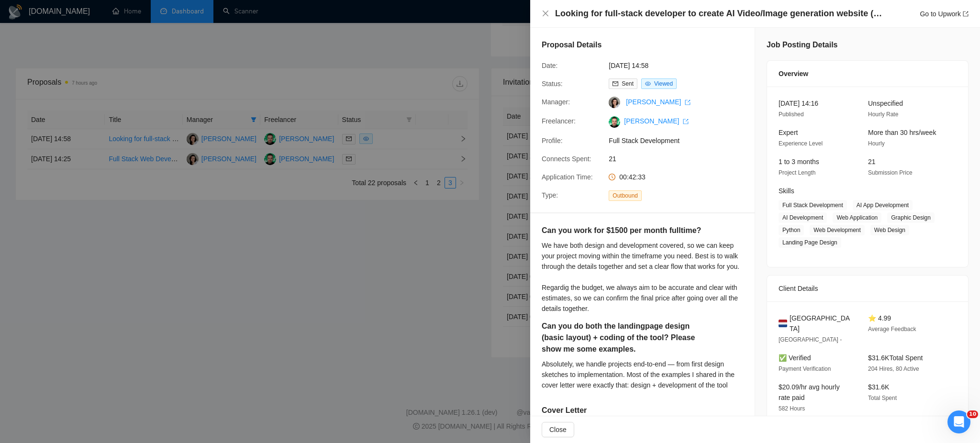  What do you see at coordinates (614, 122) in the screenshot?
I see `img: c1j3LM-P8wYGiNJFOz_ykoDtzB4IbR1eXHCmdn6mkzey13rf0U2oYvbmCfs7AXqnBj` at bounding box center [614, 122].